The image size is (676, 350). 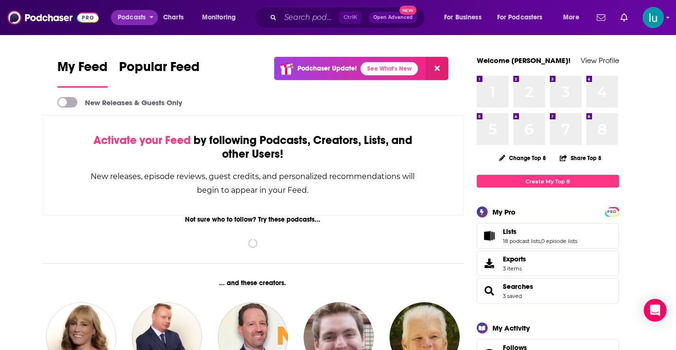 I want to click on div: ... and these creators., so click(x=253, y=283).